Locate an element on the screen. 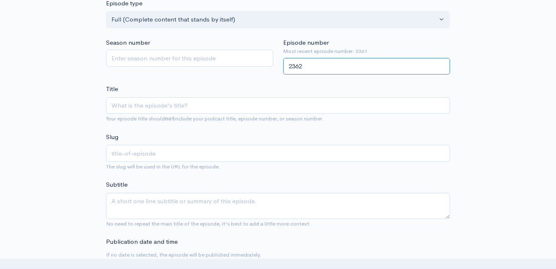 The height and width of the screenshot is (269, 556). small: No need to repeat the main title of the episode, it's best to add a little more context. is located at coordinates (208, 224).